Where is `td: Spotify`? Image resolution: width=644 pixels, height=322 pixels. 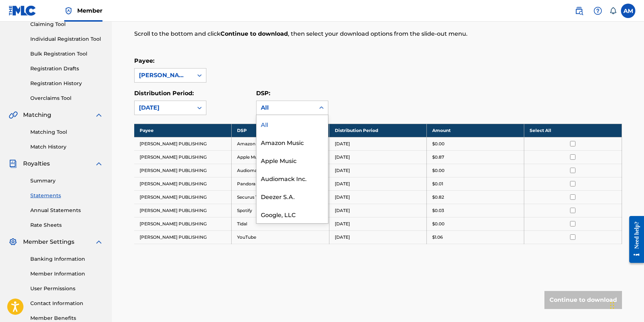
td: Spotify is located at coordinates (281, 210).